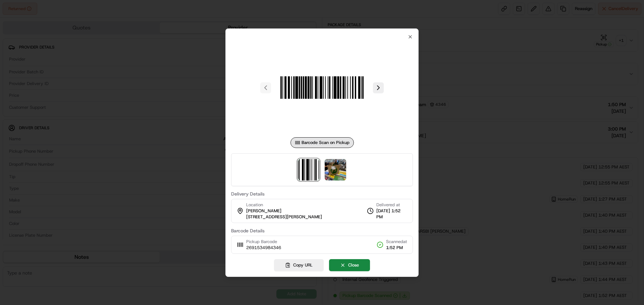  I want to click on span: Location, so click(254, 205).